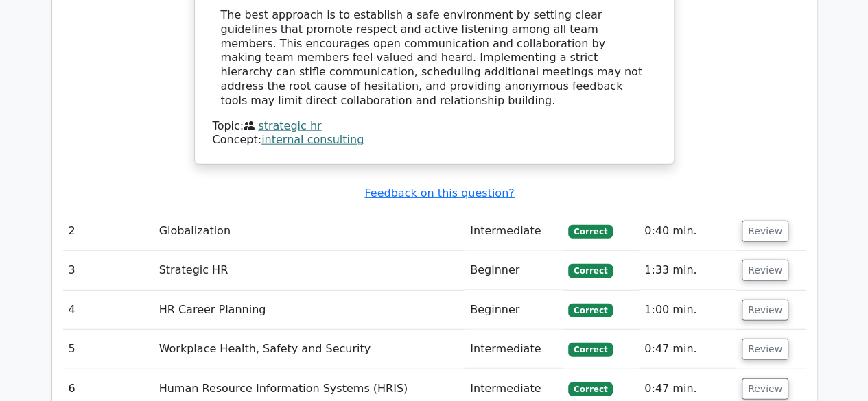 The height and width of the screenshot is (401, 868). I want to click on td: 1:00 min., so click(688, 310).